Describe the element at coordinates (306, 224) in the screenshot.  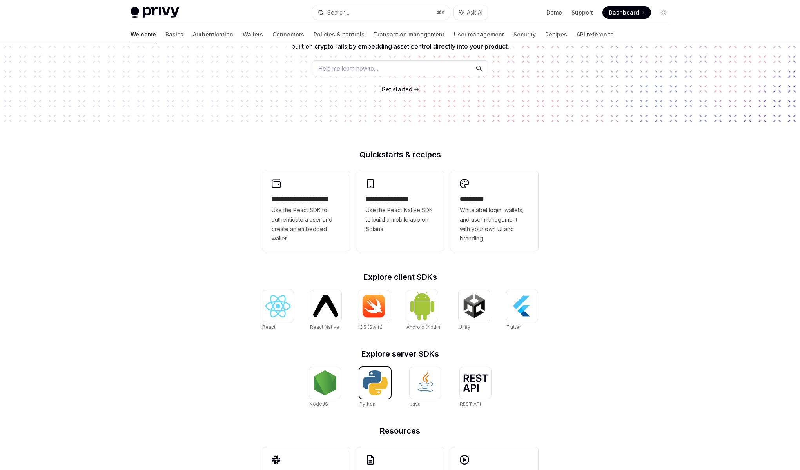
I see `span: Use the React SDK to authenticate a user and create an embedded wallet.` at that location.